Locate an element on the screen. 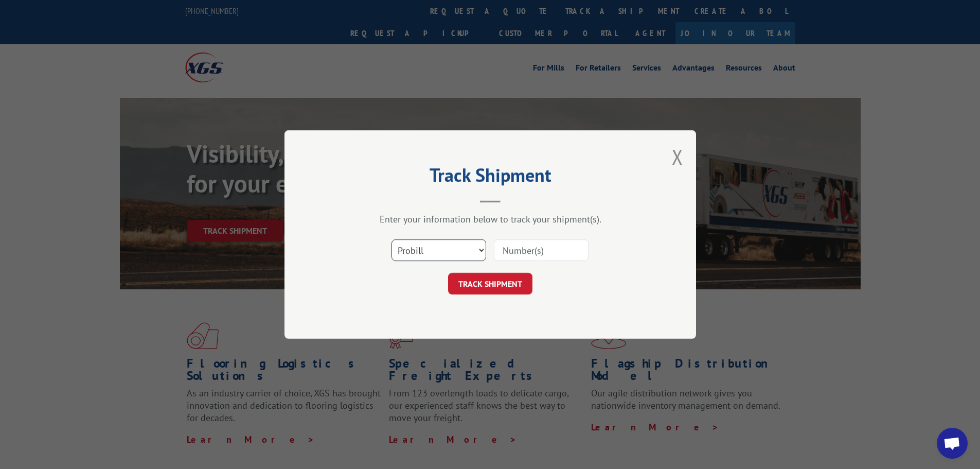  input: Number(s) is located at coordinates (541, 250).